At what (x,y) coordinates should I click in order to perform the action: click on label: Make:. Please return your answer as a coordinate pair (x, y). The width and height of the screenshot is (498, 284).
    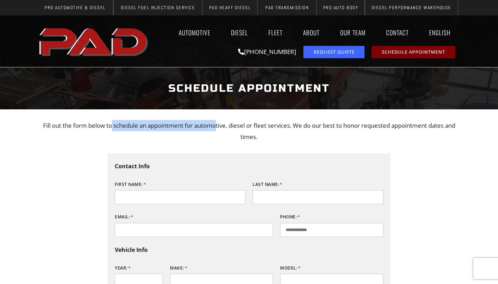
    Looking at the image, I should click on (178, 268).